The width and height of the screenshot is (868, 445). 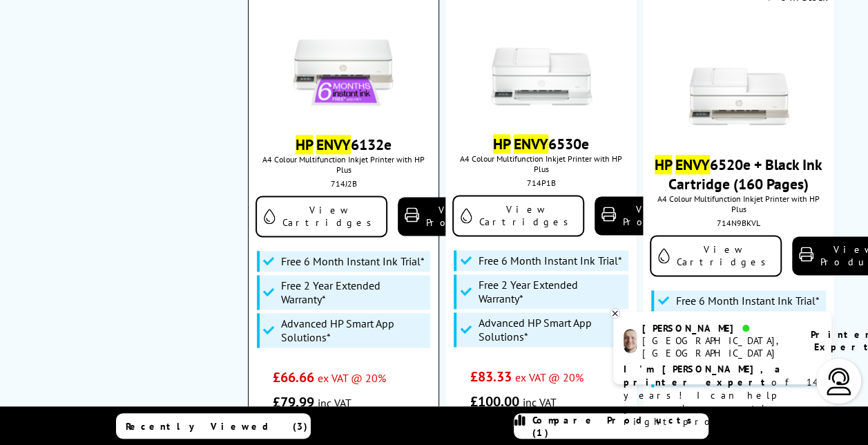 I want to click on img: hp-6520e-front-small.jpg, so click(x=739, y=80).